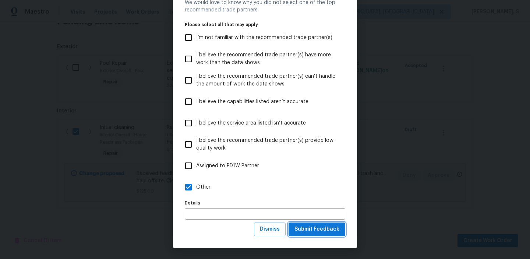  What do you see at coordinates (317, 229) in the screenshot?
I see `button: Submit Feedback` at bounding box center [317, 229].